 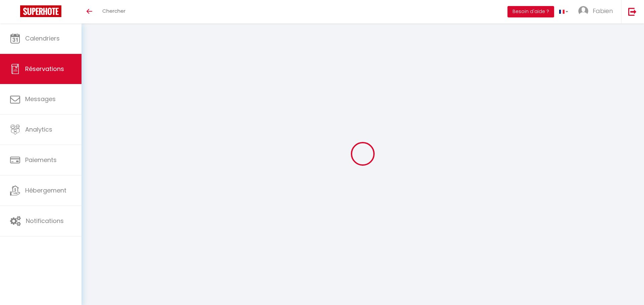 What do you see at coordinates (531, 12) in the screenshot?
I see `button: Besoin d'aide ?` at bounding box center [531, 12].